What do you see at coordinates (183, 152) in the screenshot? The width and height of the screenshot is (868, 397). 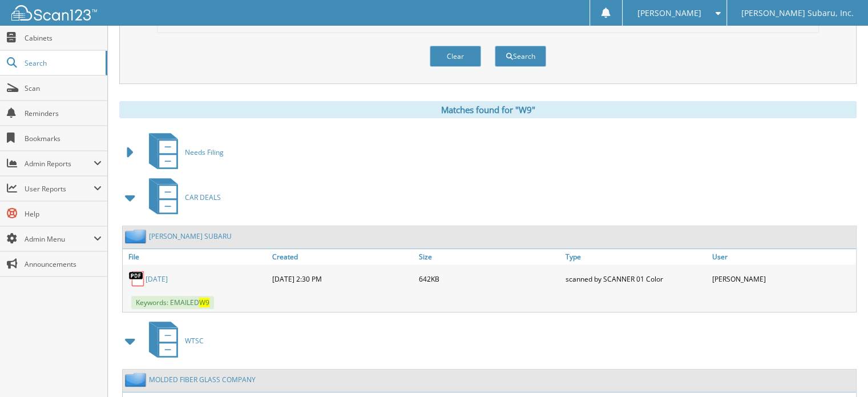 I see `a: Needs Filing` at bounding box center [183, 152].